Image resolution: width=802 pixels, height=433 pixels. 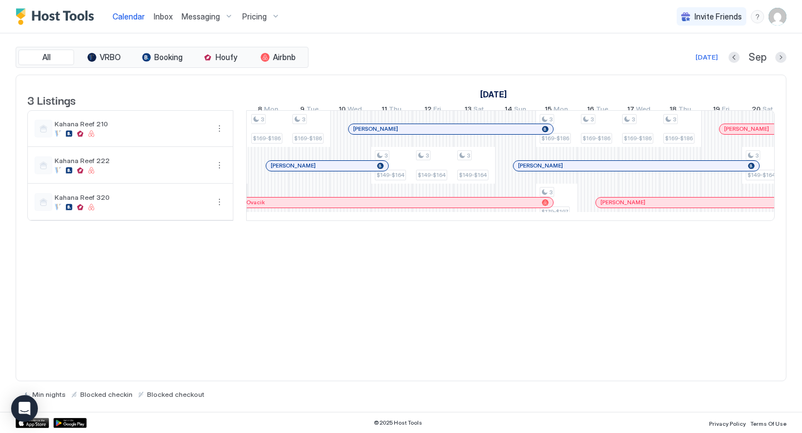 What do you see at coordinates (106, 394) in the screenshot?
I see `span: Blocked checkin` at bounding box center [106, 394].